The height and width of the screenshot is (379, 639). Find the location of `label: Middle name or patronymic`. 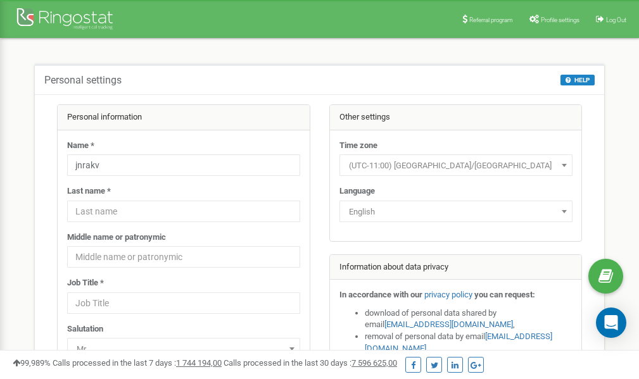

label: Middle name or patronymic is located at coordinates (116, 237).